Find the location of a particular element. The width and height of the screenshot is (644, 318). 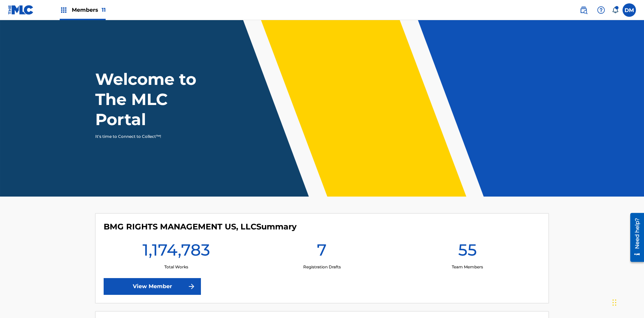

div: Need help? is located at coordinates (12, 23).